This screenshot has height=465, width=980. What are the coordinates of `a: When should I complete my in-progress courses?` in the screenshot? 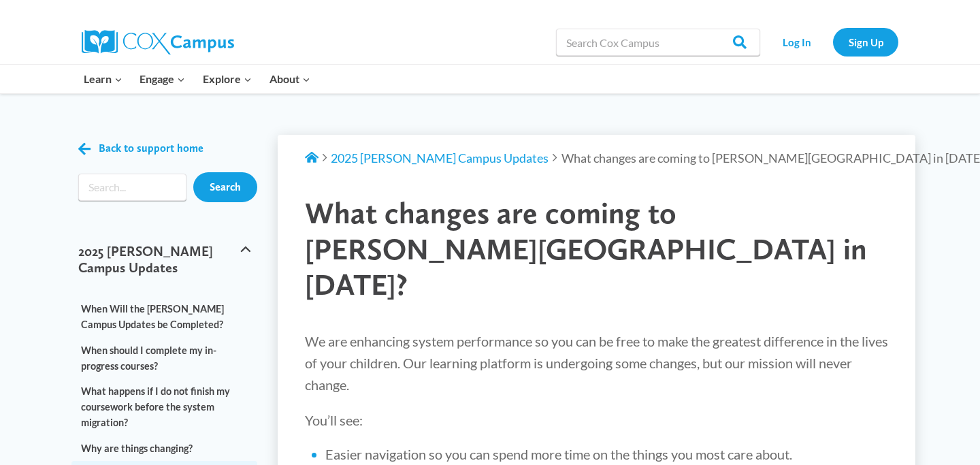 It's located at (164, 357).